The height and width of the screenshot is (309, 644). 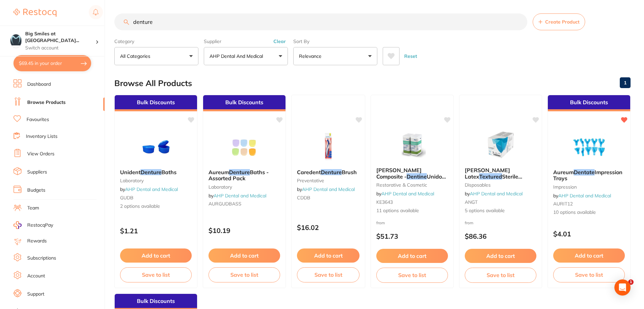 I want to click on b: Kerr Harmonize Composite - Dentine Unidose Refill - 10 Pack, so click(x=412, y=173).